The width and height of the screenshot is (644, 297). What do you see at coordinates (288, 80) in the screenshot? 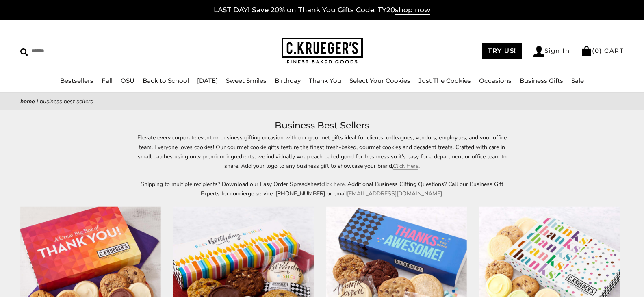
I see `a: Birthday` at bounding box center [288, 80].